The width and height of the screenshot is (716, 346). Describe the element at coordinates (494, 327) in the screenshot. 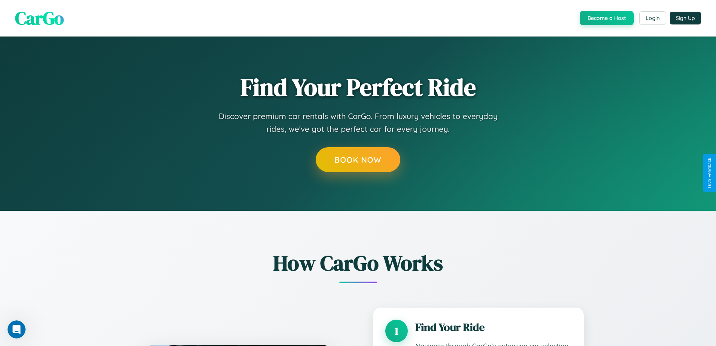

I see `h3: Find Your Ride` at that location.